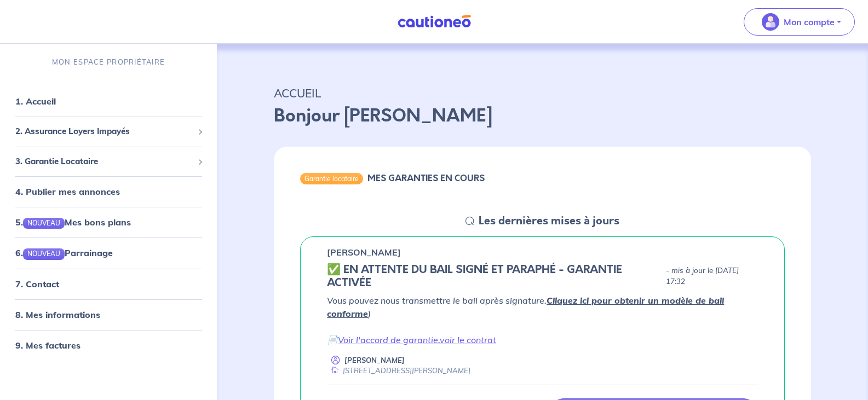  What do you see at coordinates (108, 101) in the screenshot?
I see `div: 1. Accueil` at bounding box center [108, 101].